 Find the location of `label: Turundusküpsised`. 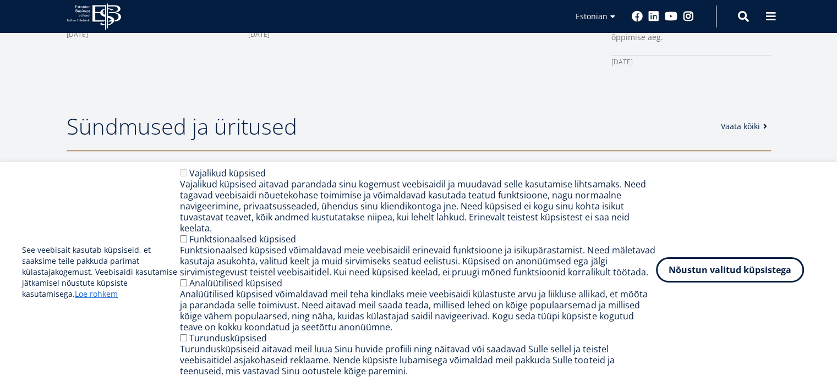

label: Turundusküpsised is located at coordinates (228, 338).